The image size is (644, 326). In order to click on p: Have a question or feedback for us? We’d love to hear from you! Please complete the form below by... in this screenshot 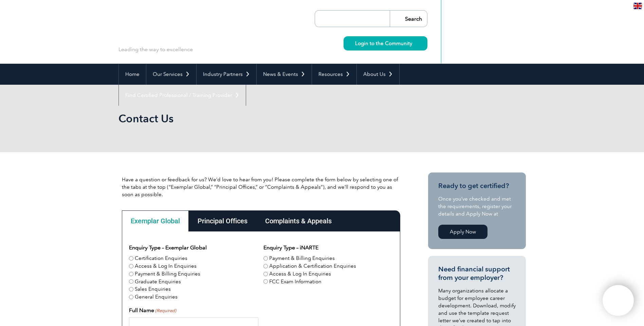, I will do `click(261, 187)`.